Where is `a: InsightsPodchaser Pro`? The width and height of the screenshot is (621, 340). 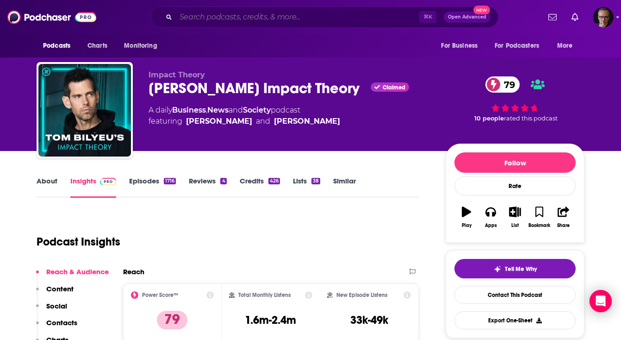
a: InsightsPodchaser Pro is located at coordinates (93, 187).